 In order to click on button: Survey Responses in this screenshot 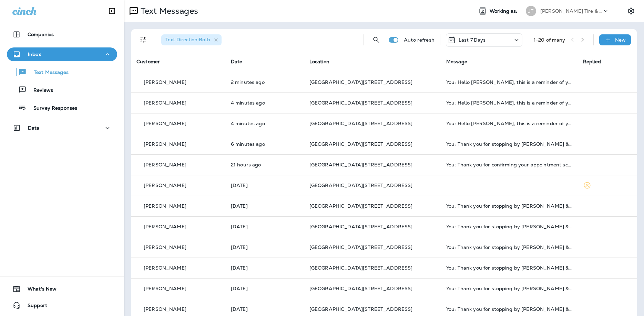, I will do `click(62, 108)`.